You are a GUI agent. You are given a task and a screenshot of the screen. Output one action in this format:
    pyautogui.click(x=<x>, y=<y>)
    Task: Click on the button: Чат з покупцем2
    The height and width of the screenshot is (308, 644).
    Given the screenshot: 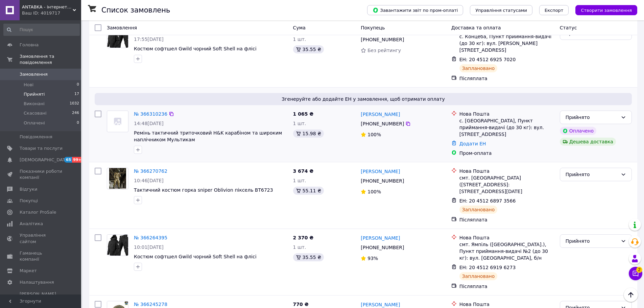 What is the action you would take?
    pyautogui.click(x=635, y=273)
    